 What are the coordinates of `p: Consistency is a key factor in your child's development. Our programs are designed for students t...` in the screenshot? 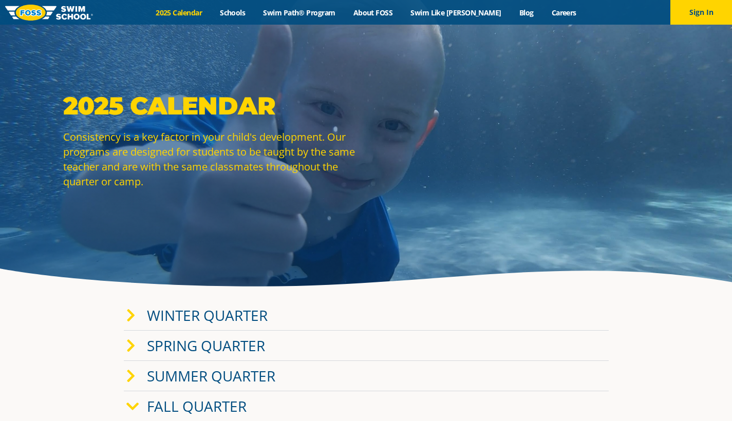 It's located at (212, 159).